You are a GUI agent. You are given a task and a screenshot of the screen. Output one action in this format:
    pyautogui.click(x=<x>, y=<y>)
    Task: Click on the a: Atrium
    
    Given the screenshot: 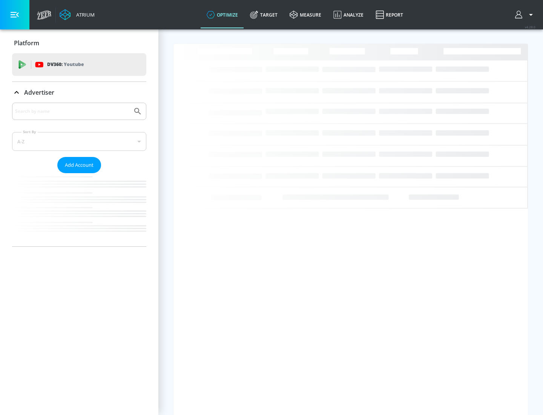 What is the action you would take?
    pyautogui.click(x=77, y=15)
    